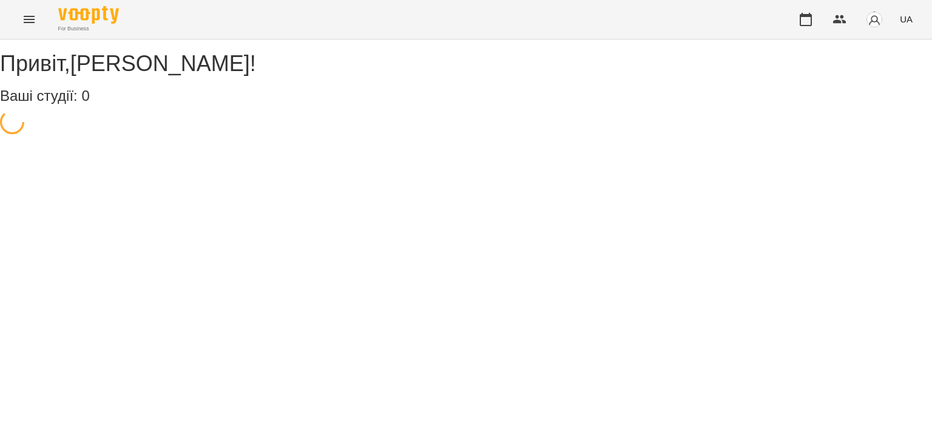 Image resolution: width=932 pixels, height=427 pixels. Describe the element at coordinates (85, 95) in the screenshot. I see `span: 0` at that location.